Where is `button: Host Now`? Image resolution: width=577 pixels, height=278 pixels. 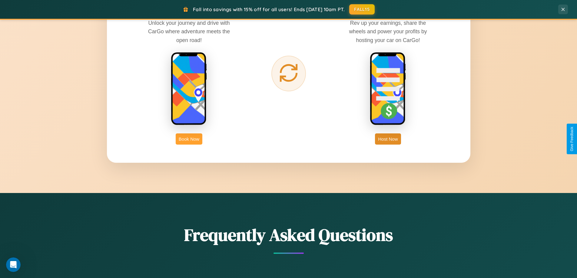
button: Host Now is located at coordinates (387, 139).